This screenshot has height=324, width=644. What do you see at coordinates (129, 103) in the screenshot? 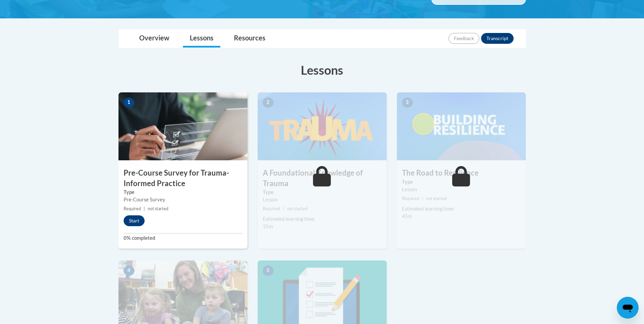
I see `span: 1` at bounding box center [129, 103].